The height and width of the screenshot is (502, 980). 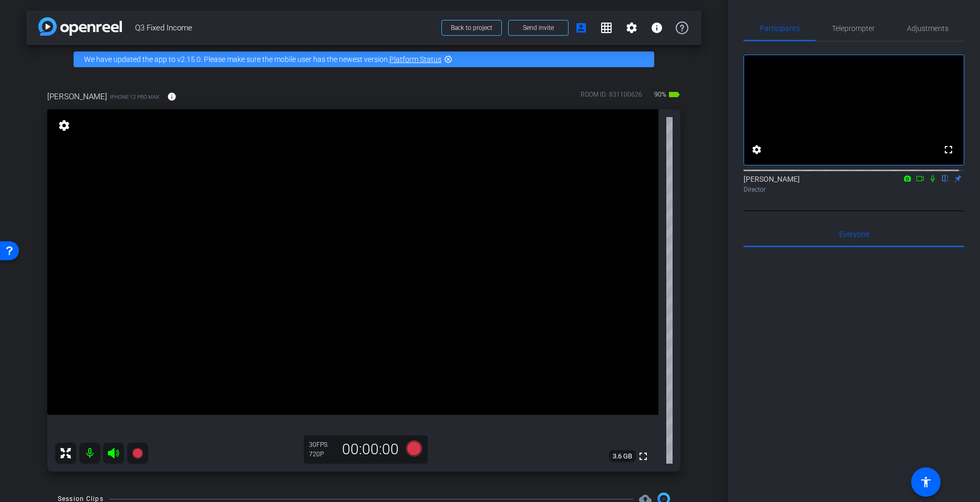 What do you see at coordinates (853, 28) in the screenshot?
I see `span: Teleprompter` at bounding box center [853, 28].